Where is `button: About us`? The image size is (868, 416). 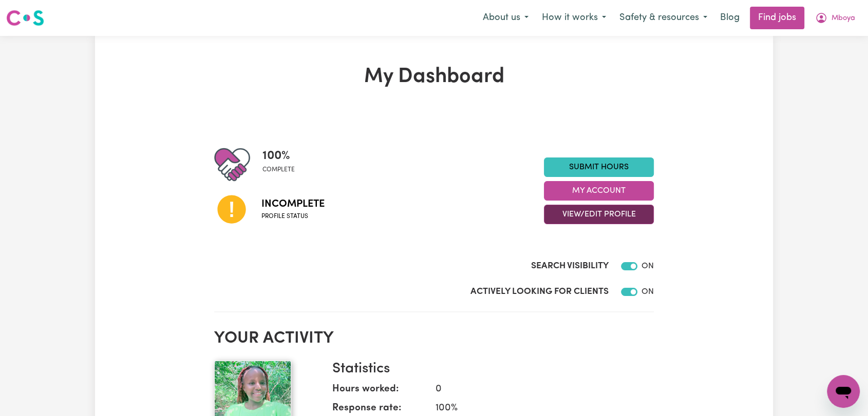
button: About us is located at coordinates (506, 18).